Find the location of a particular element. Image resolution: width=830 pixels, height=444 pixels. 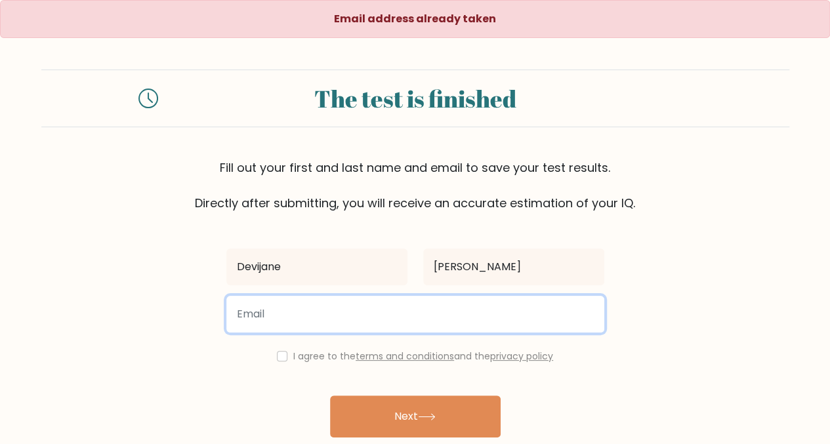

a: privacy policy is located at coordinates (522, 356).